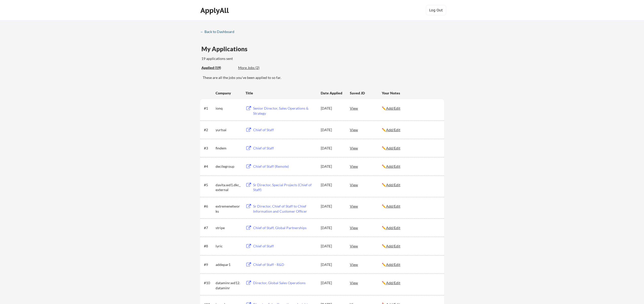 This screenshot has width=644, height=304. Describe the element at coordinates (209, 265) in the screenshot. I see `div: #9` at that location.